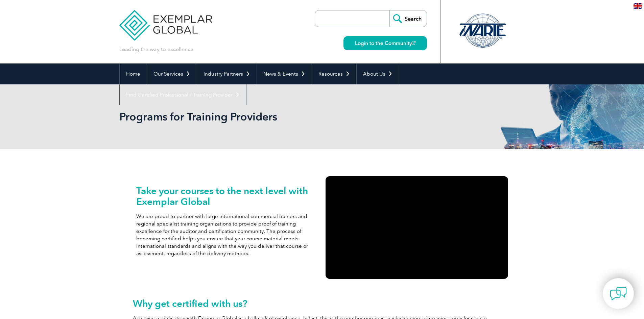 Image resolution: width=644 pixels, height=319 pixels. What do you see at coordinates (227, 235) in the screenshot?
I see `p: We are proud to partner with large international commercial trainers and regional specialist trai...` at bounding box center [227, 235].